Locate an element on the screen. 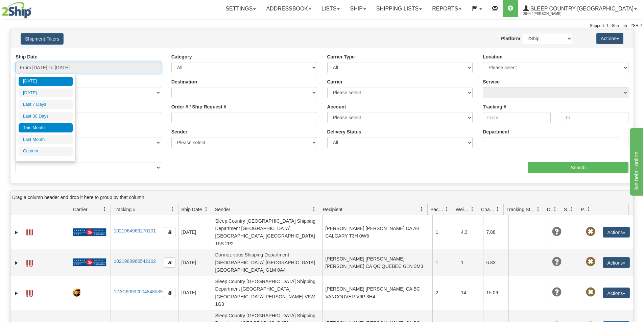  a: Sender filter column settings is located at coordinates (314, 209).